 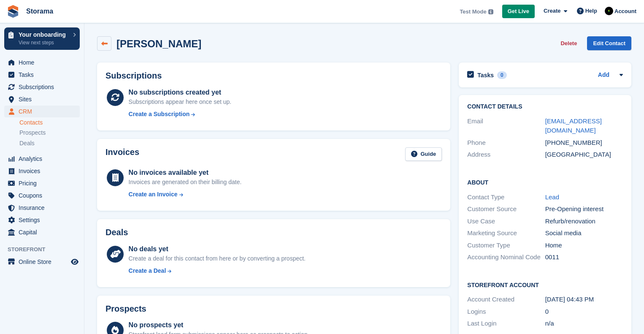 I want to click on div: Create a Subscription, so click(x=159, y=114).